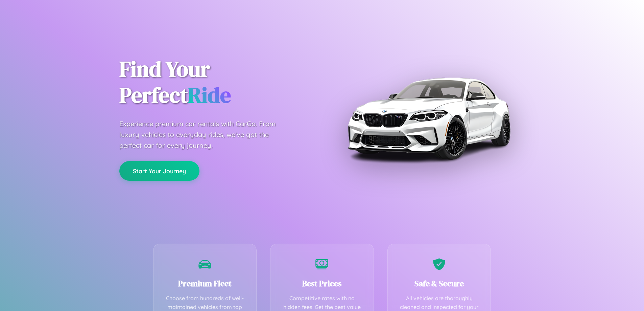 This screenshot has height=311, width=644. Describe the element at coordinates (210, 94) in the screenshot. I see `span: Ride` at that location.